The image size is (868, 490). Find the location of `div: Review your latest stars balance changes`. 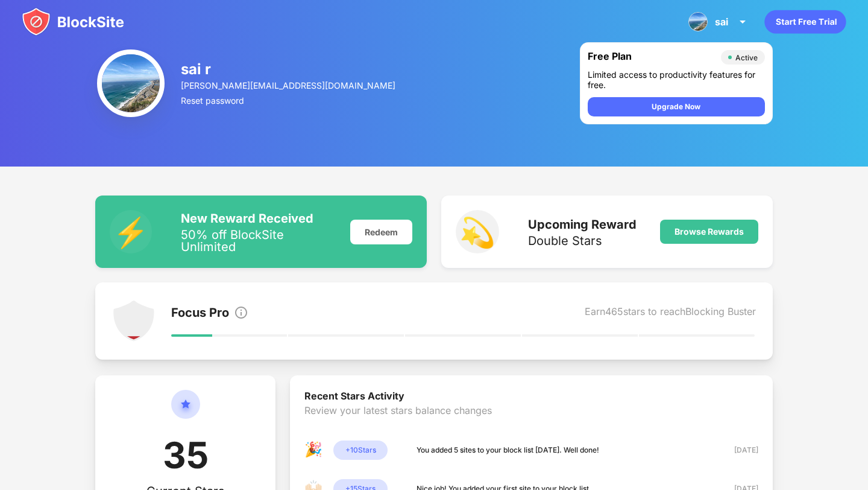

div: Review your latest stars balance changes is located at coordinates (531, 422).